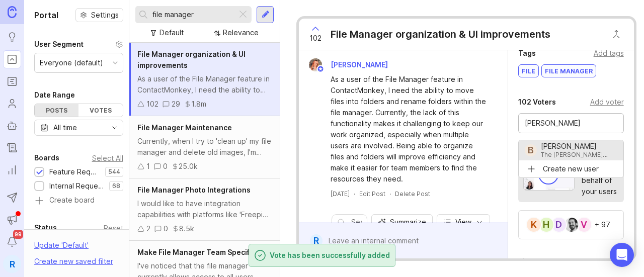  I want to click on button: R, so click(12, 264).